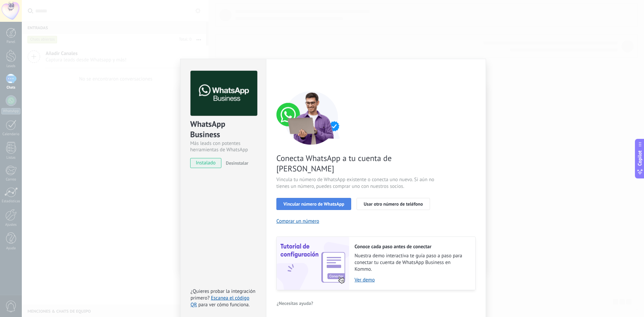 The width and height of the screenshot is (644, 317). Describe the element at coordinates (393, 204) in the screenshot. I see `span: Usar otro número de teléfono` at that location.